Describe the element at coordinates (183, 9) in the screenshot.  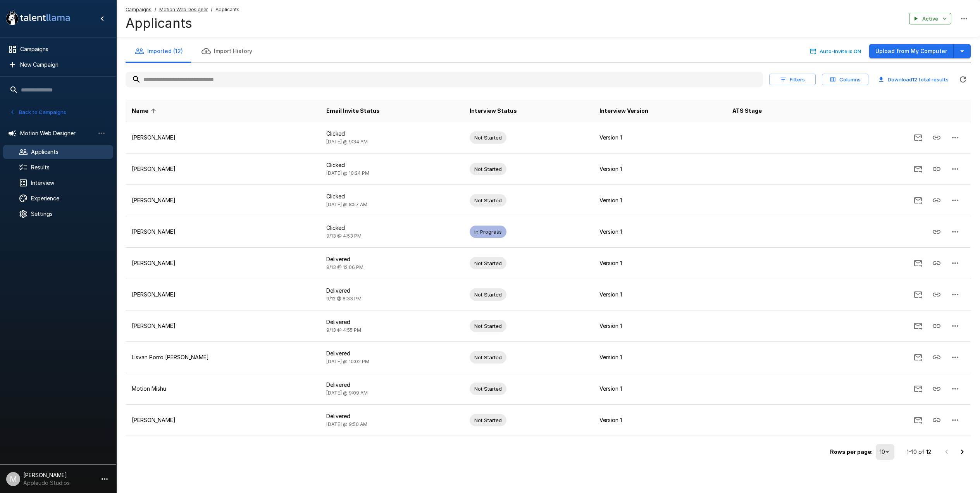
I see `u: Motion Web Designer` at that location.